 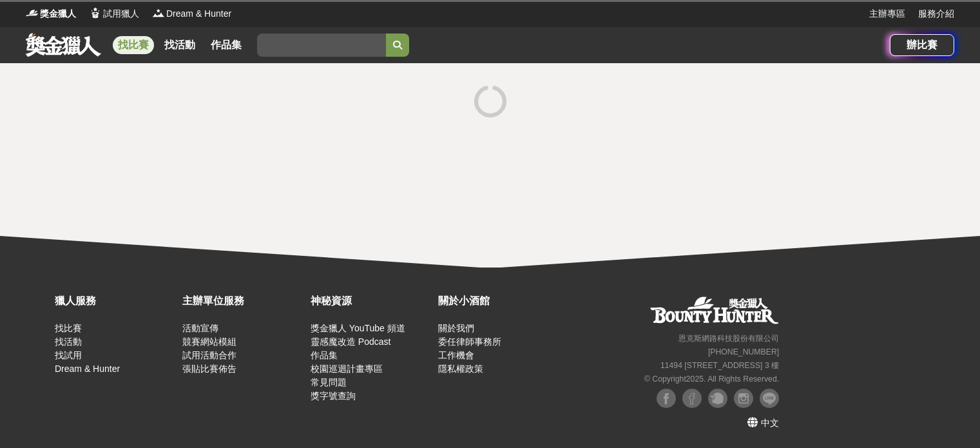 I want to click on a: 競賽網站模組, so click(x=209, y=342).